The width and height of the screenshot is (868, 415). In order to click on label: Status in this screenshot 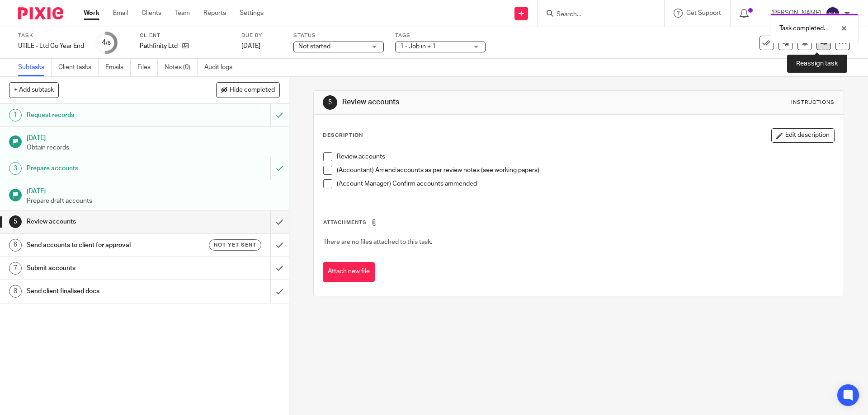, I will do `click(338, 36)`.